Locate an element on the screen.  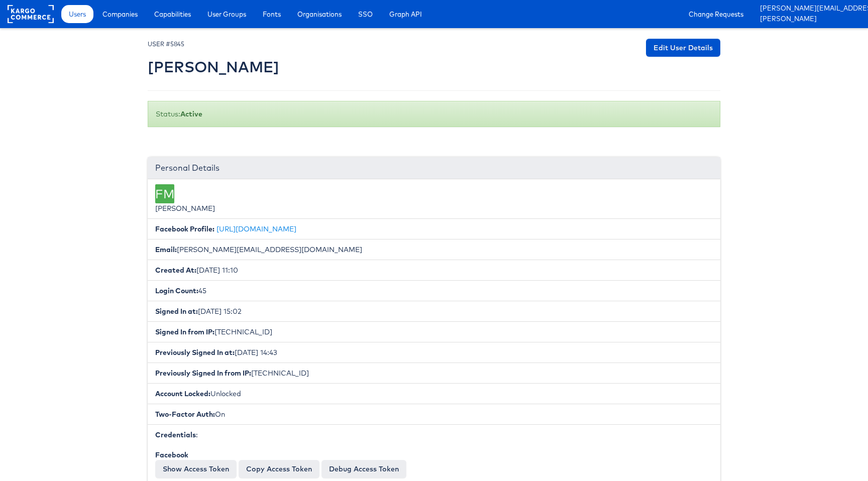
b: Signed In from IP: is located at coordinates (184, 332).